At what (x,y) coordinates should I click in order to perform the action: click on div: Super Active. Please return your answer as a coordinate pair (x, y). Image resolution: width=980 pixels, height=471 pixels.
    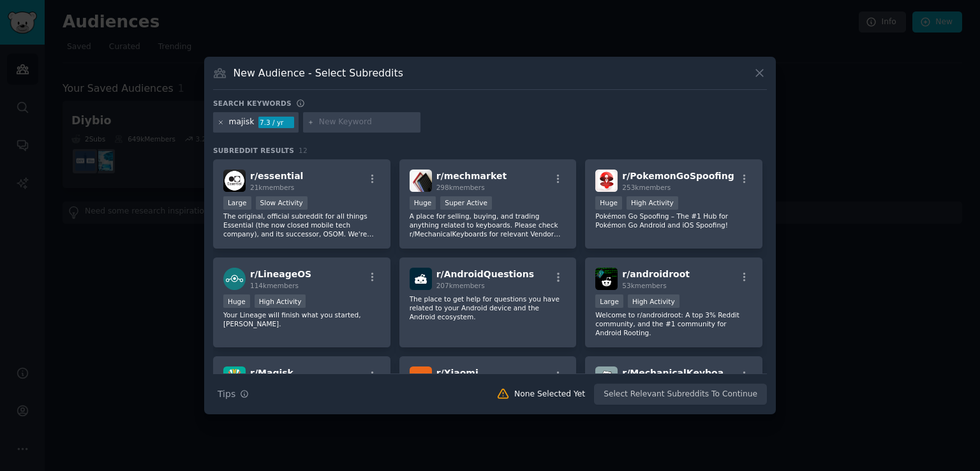
    Looking at the image, I should click on (466, 203).